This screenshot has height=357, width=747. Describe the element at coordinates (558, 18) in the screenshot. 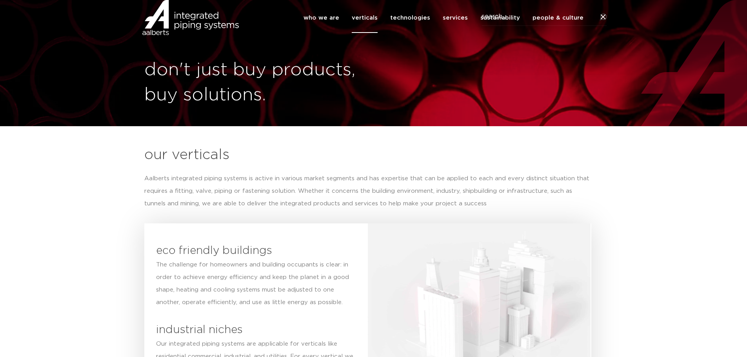

I see `a: people & culture` at that location.